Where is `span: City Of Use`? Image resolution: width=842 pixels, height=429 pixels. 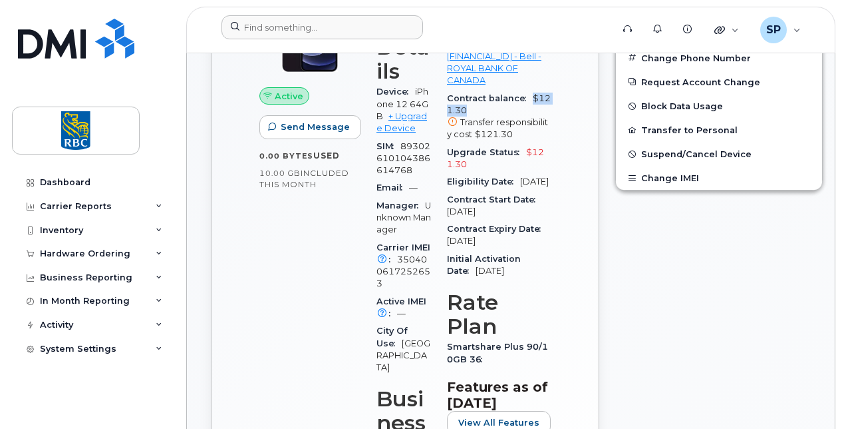 span: City Of Use is located at coordinates (392, 336).